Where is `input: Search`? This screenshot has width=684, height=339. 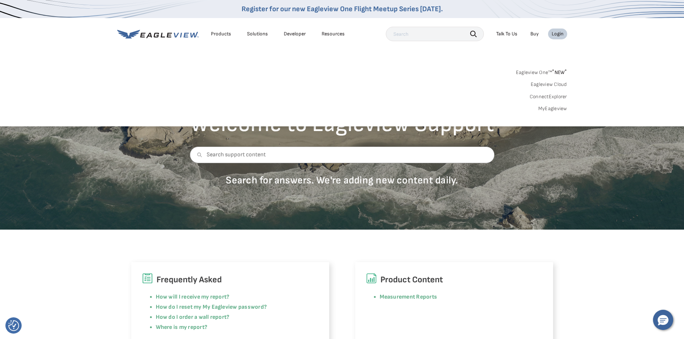
input: Search is located at coordinates (435, 34).